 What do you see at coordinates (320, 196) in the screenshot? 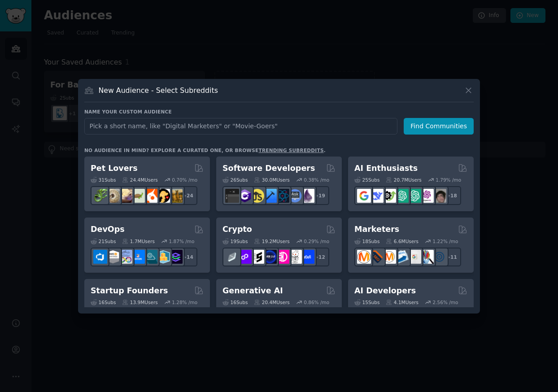
I see `div: + 19` at bounding box center [320, 196].